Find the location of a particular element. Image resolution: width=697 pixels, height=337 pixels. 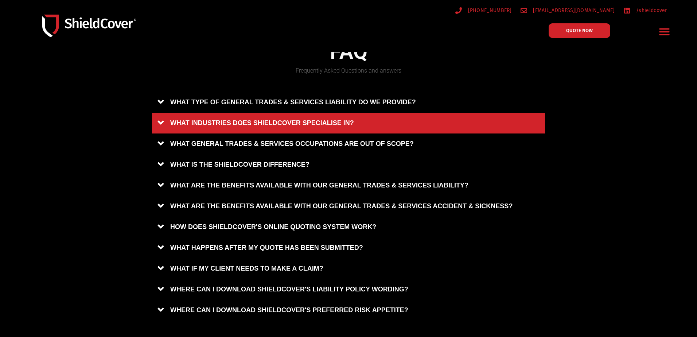

a: WHAT ARE THE BENEFITS AVAILABLE WITH OUR GENERAL TRADES & SERVICES LIABILITY? is located at coordinates (349, 185).